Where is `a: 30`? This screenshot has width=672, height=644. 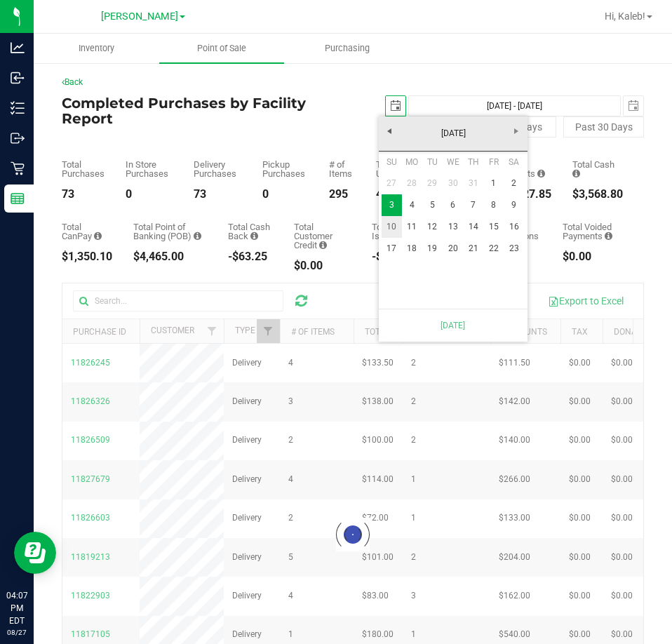 a: 30 is located at coordinates (452, 183).